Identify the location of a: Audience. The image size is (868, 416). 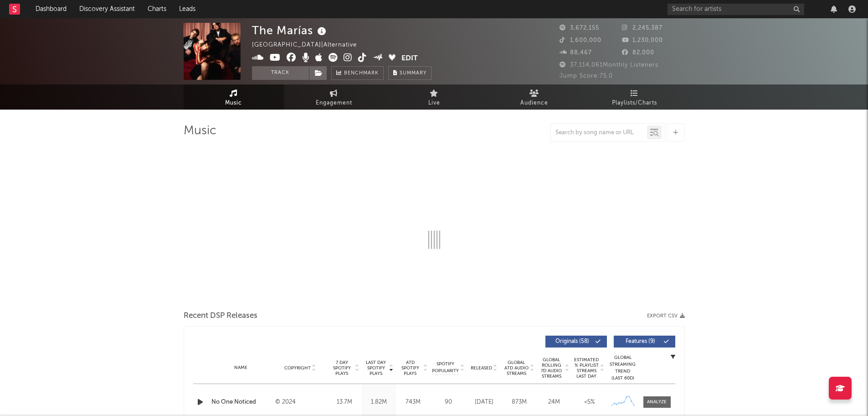
(535, 97).